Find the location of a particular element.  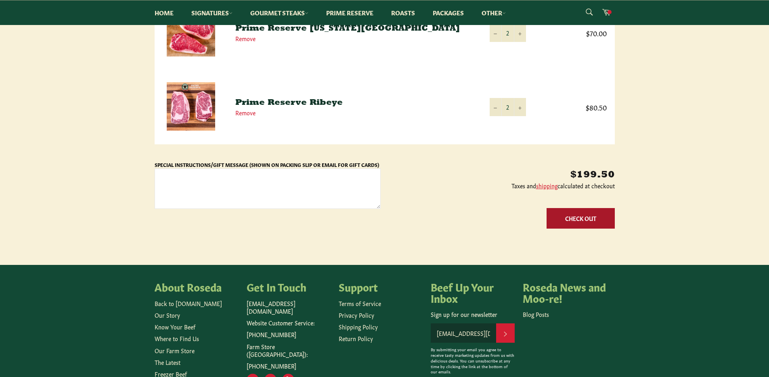

a: Roasts is located at coordinates (403, 13).